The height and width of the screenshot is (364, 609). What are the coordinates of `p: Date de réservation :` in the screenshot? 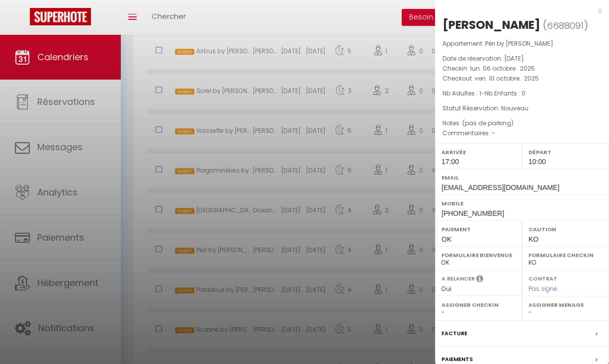 It's located at (522, 59).